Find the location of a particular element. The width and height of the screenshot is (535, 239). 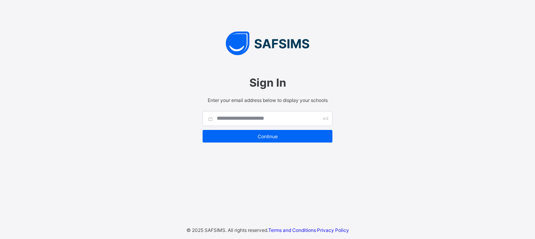

a: Terms and Conditions is located at coordinates (292, 230).